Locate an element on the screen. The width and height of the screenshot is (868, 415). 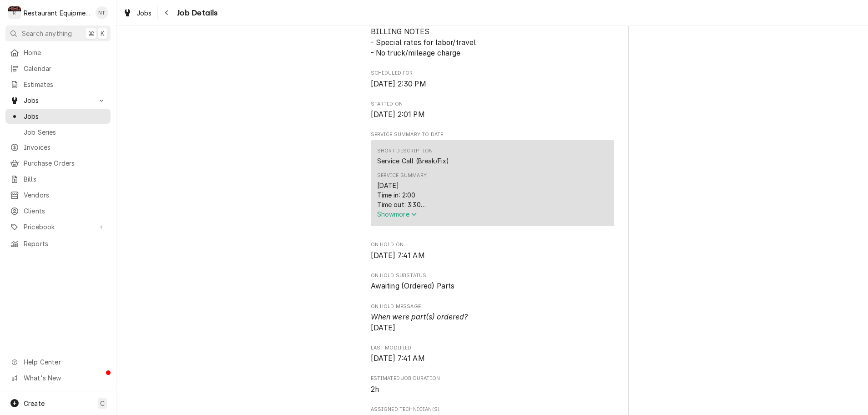
span: Job Series is located at coordinates (65, 132).